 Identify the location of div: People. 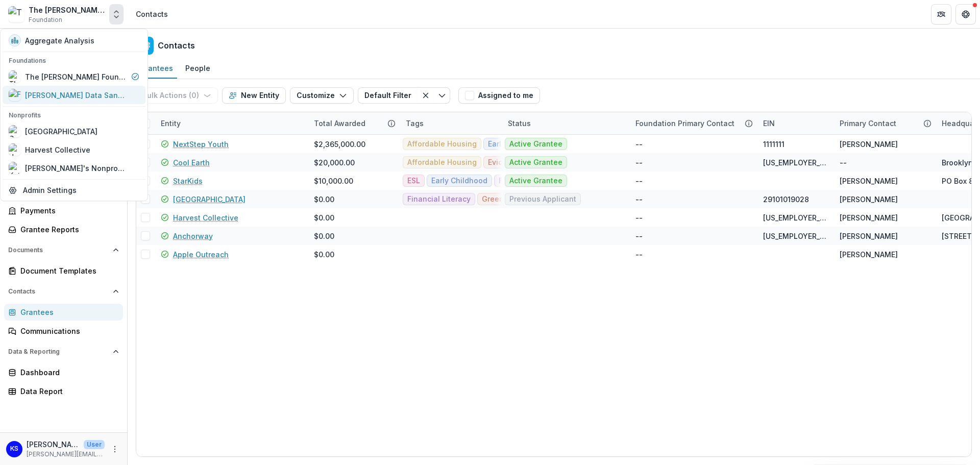
(198, 68).